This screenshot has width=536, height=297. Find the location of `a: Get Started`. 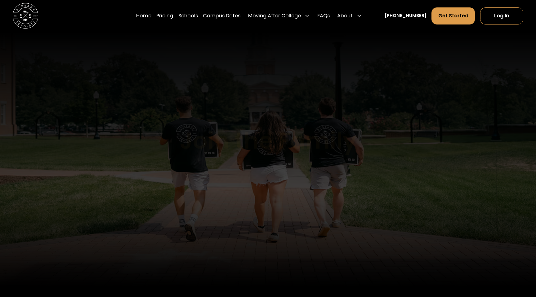

a: Get Started is located at coordinates (453, 16).